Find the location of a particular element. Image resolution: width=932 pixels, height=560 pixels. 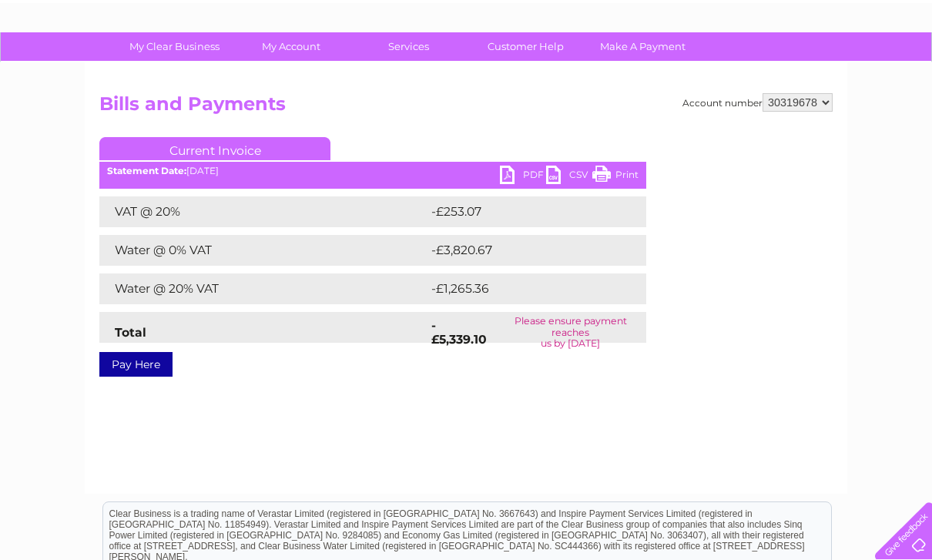

td: -£1,265.36 is located at coordinates (525, 288).